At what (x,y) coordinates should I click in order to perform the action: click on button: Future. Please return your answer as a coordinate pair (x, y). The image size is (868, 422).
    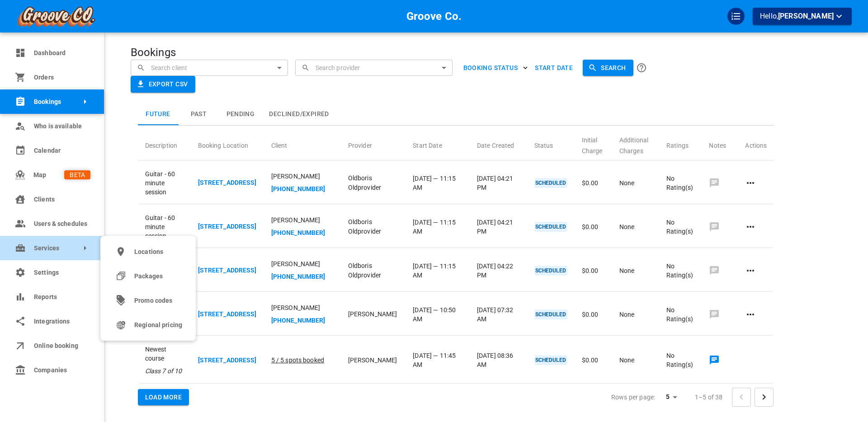
    Looking at the image, I should click on (158, 114).